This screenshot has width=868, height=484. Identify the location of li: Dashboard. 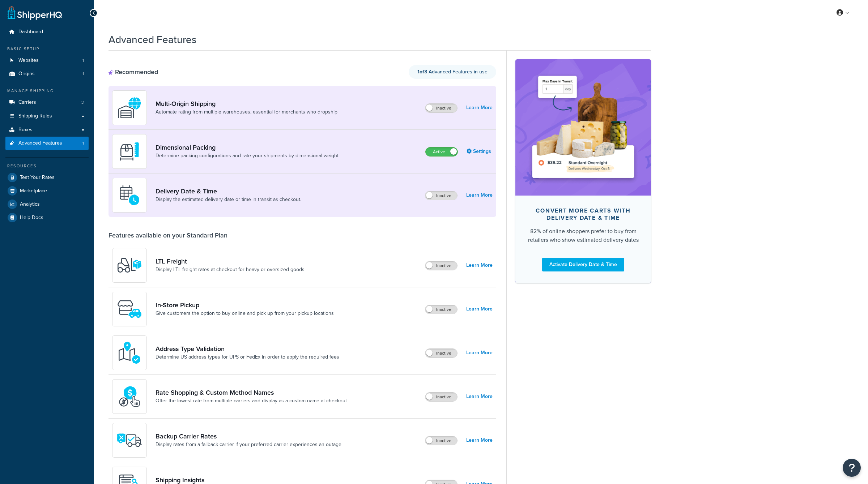
(47, 31).